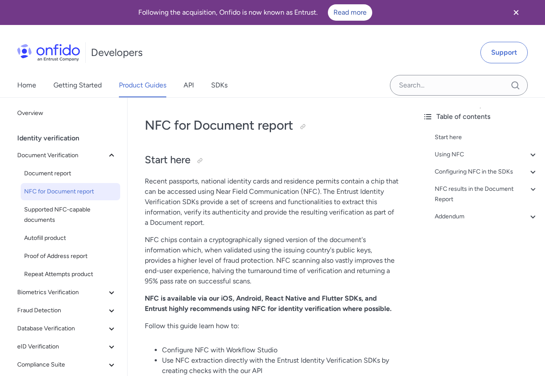  What do you see at coordinates (480, 117) in the screenshot?
I see `div: Table of contents` at bounding box center [480, 117].